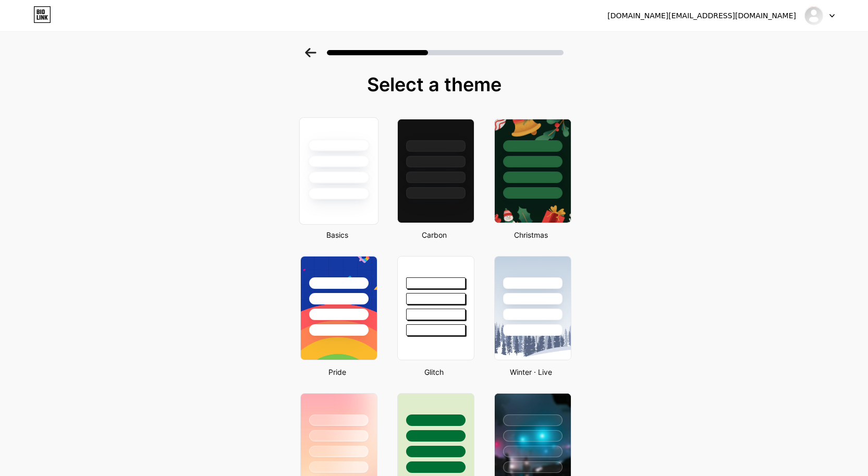  I want to click on div: Glitch, so click(434, 372).